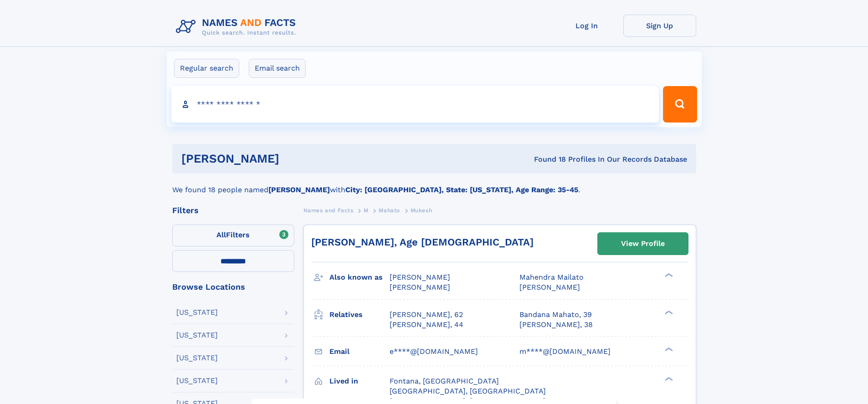  What do you see at coordinates (233, 235) in the screenshot?
I see `label: Filters` at bounding box center [233, 235].